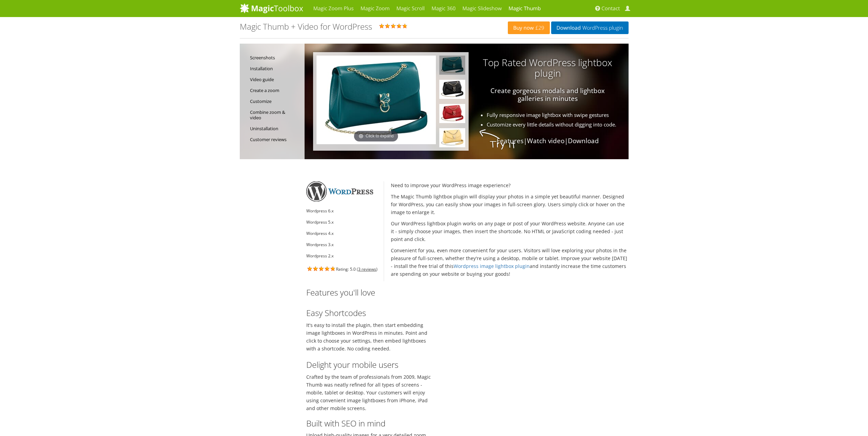 This screenshot has width=868, height=436. What do you see at coordinates (473, 115) in the screenshot?
I see `li: Fully responsive image lightbox with swipe gestures` at bounding box center [473, 115].